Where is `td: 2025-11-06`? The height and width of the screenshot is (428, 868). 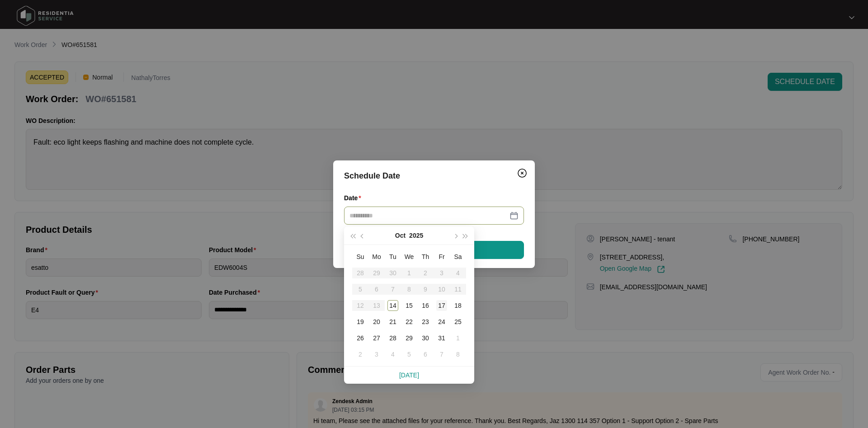 td: 2025-11-06 is located at coordinates (426, 354).